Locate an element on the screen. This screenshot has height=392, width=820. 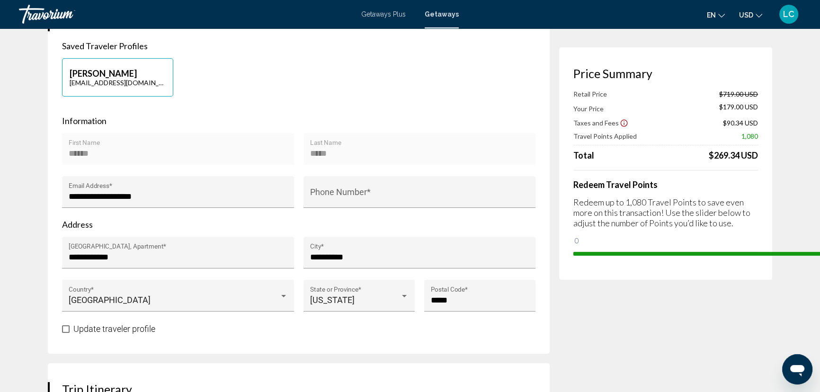
span: Getaways Plus is located at coordinates (384, 14).